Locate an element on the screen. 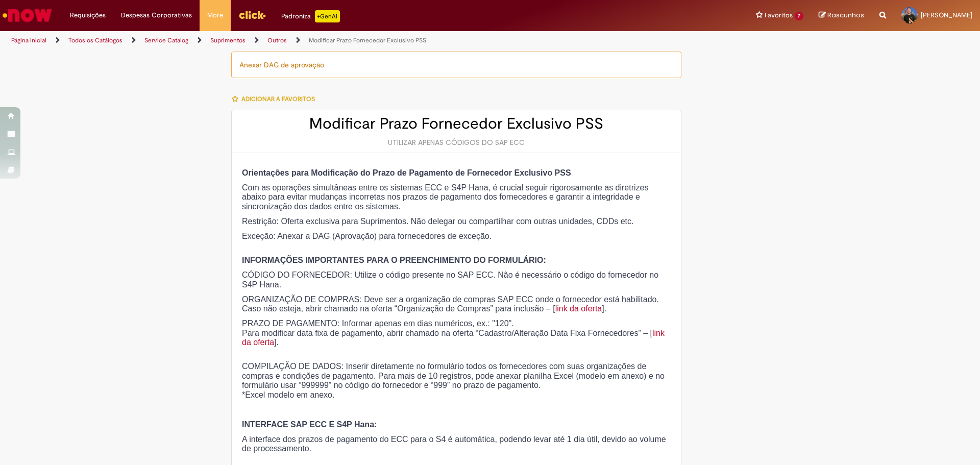 Image resolution: width=980 pixels, height=465 pixels. strong: INTERFACE SAP ECC E S4P Hana: is located at coordinates (309, 424).